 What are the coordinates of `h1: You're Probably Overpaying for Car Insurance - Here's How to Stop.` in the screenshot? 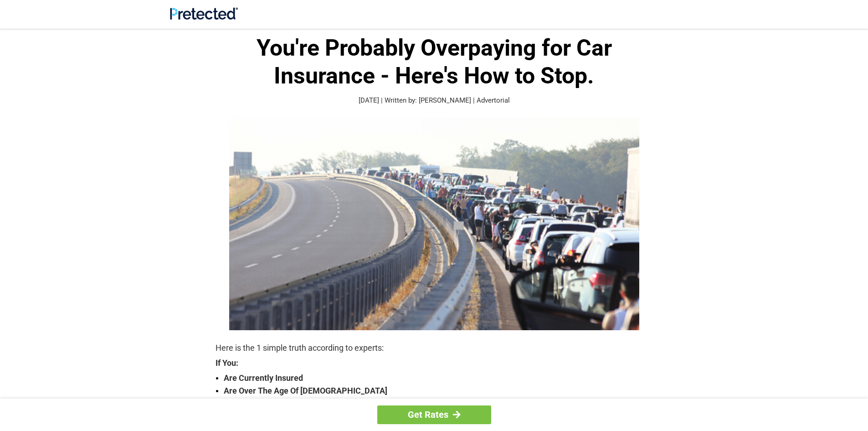 It's located at (435, 62).